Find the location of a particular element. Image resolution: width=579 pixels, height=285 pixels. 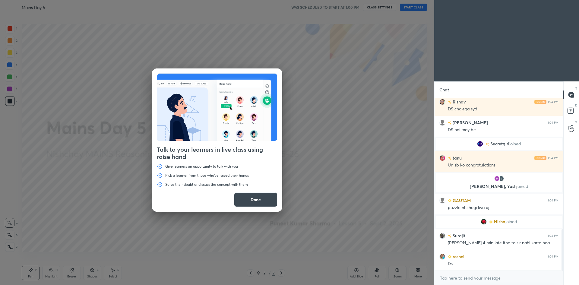

div: DS hai may be is located at coordinates (503, 130).